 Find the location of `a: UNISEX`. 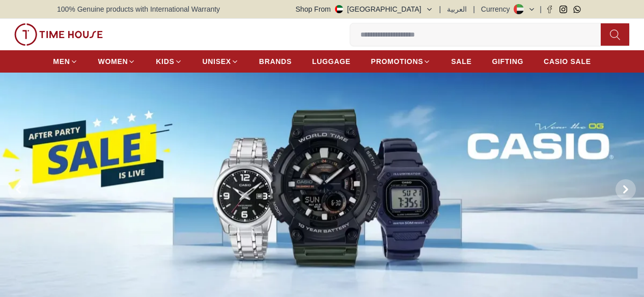

a: UNISEX is located at coordinates (220, 62).